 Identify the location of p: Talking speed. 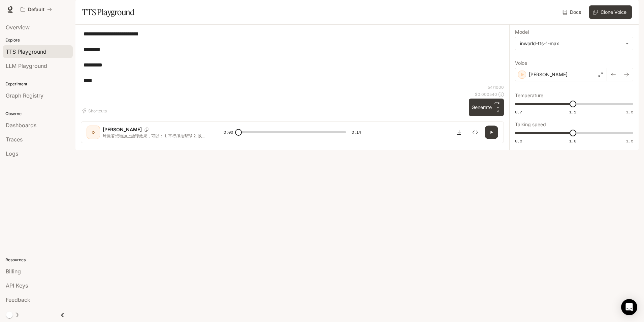
(530, 124).